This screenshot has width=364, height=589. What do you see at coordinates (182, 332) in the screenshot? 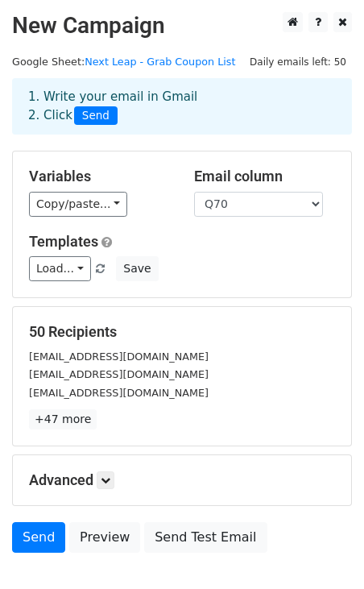
I see `h5: 50 Recipients` at bounding box center [182, 332].